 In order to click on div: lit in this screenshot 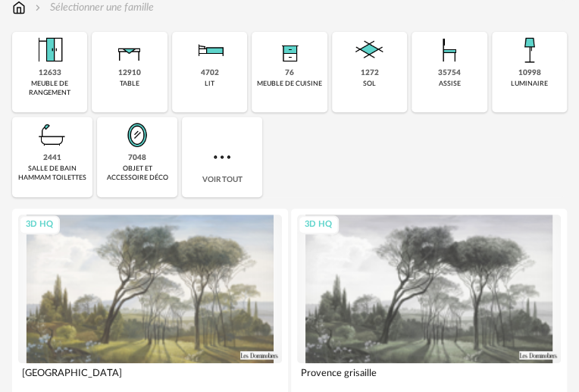, I will do `click(209, 83)`.